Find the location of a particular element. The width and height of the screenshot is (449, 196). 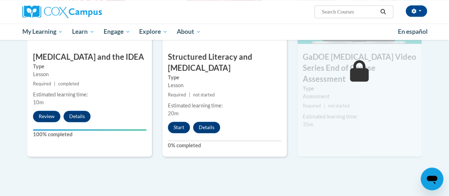

a: Cox Campus is located at coordinates (86, 12).